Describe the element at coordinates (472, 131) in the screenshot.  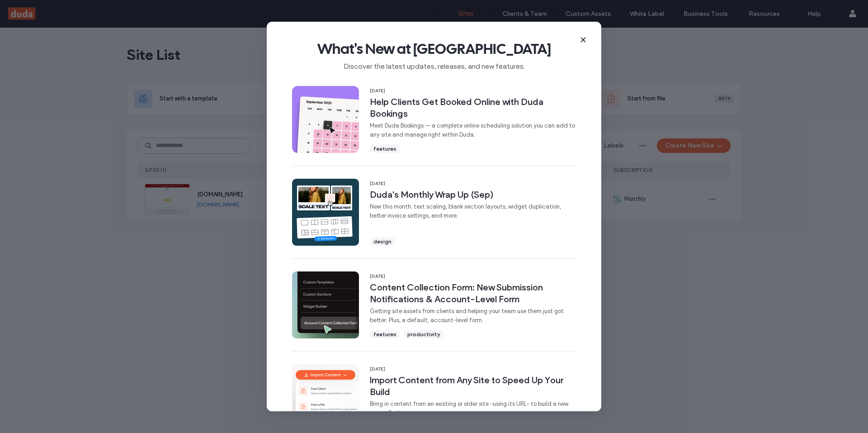
I see `span: Meet Duda Bookings — a complete online scheduling solution you can add to any site and manage rig...` at that location.